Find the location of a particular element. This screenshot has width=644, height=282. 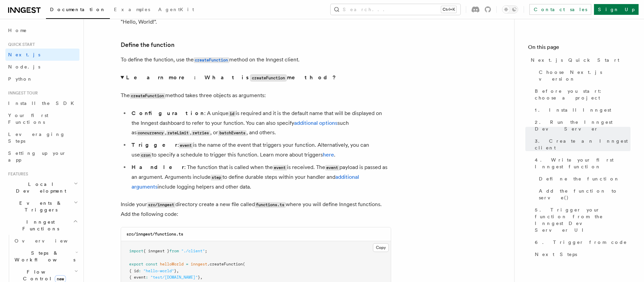

span: Node.js is located at coordinates (24, 67).